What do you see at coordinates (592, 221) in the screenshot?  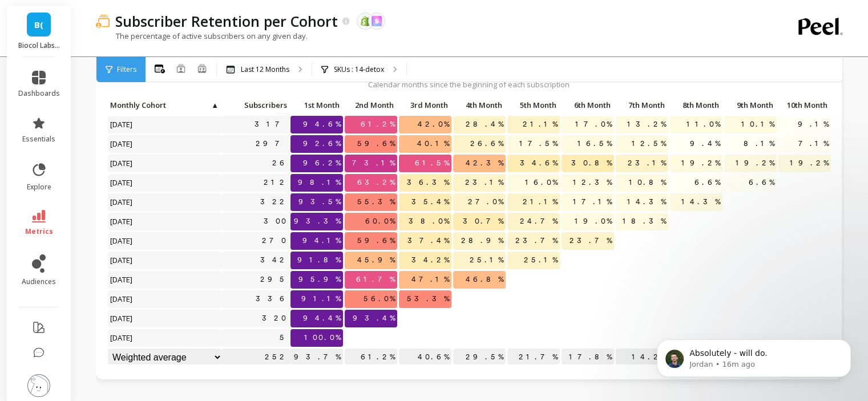 I see `span: 19.0%` at bounding box center [592, 221].